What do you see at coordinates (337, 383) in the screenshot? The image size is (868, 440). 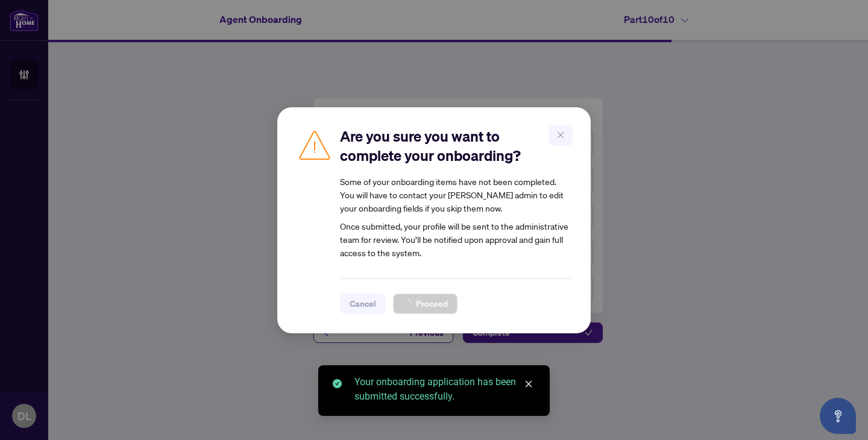 I see `span: check-circle` at bounding box center [337, 383].